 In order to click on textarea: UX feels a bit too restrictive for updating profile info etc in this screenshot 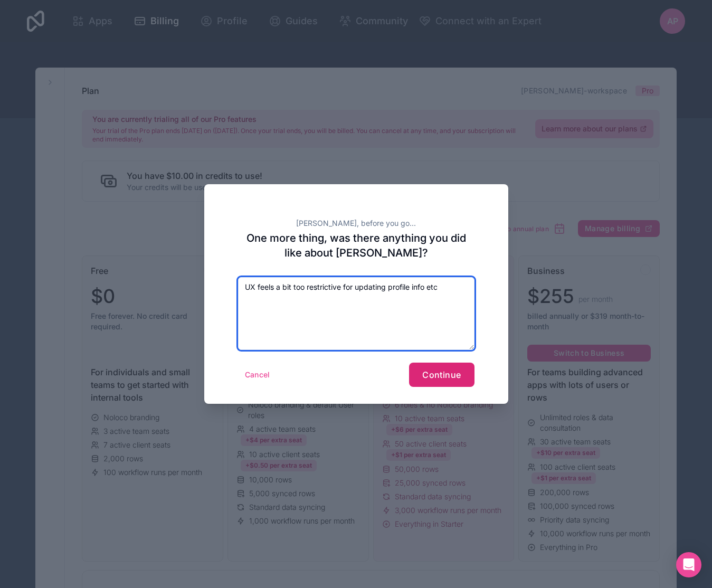, I will do `click(356, 313)`.